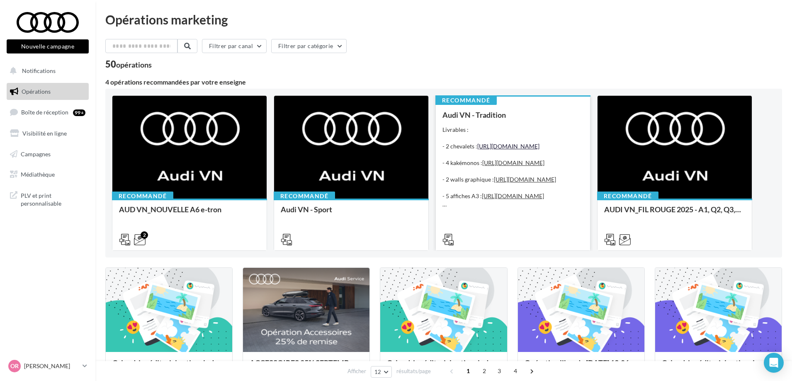 The image size is (792, 381). What do you see at coordinates (134, 65) in the screenshot?
I see `div: opérations` at bounding box center [134, 65].